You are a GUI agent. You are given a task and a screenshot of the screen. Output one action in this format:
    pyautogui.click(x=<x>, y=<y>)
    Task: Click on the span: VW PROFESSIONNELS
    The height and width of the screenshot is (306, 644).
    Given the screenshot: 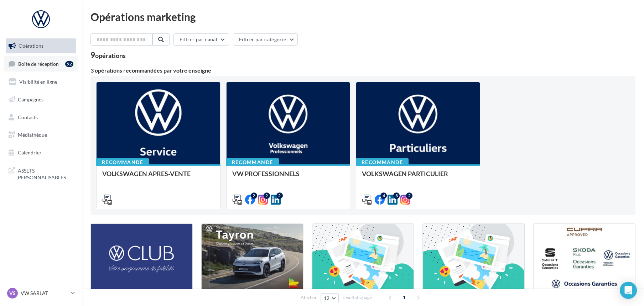 What is the action you would take?
    pyautogui.click(x=266, y=174)
    